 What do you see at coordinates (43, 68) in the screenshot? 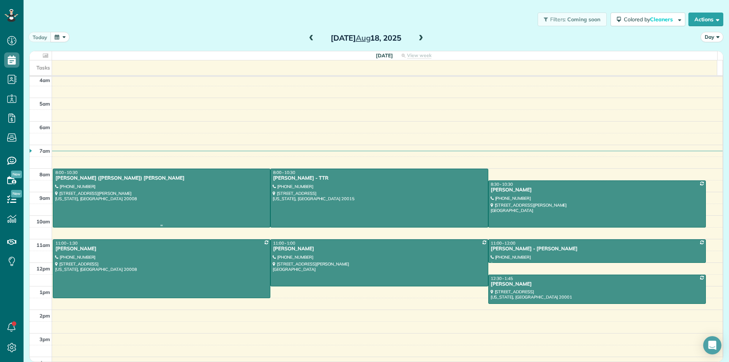
I see `span: Tasks` at bounding box center [43, 68].